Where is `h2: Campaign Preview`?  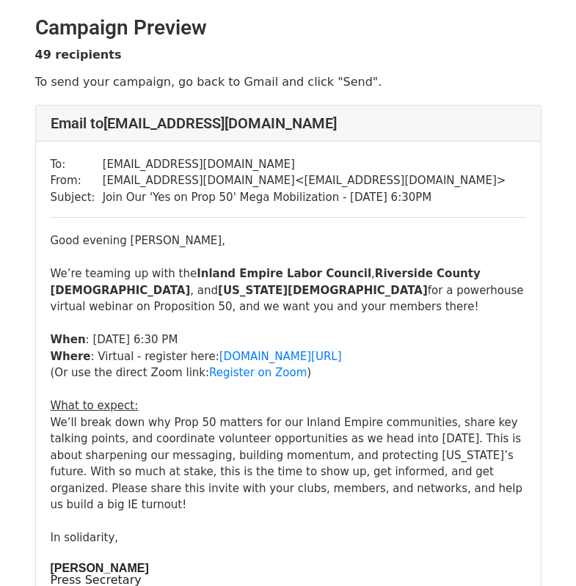 h2: Campaign Preview is located at coordinates (288, 28).